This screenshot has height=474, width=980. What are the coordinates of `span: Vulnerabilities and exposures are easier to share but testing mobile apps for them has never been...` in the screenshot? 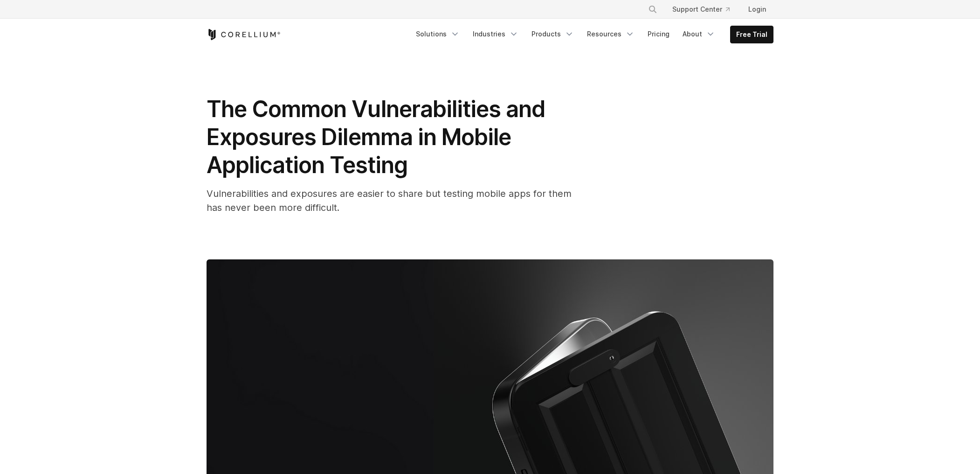 It's located at (389, 201).